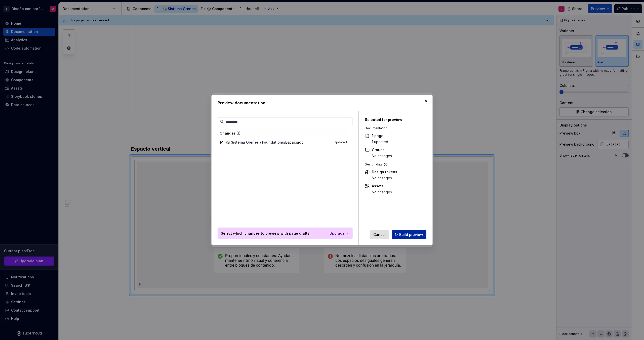 The width and height of the screenshot is (644, 340). Describe the element at coordinates (380, 136) in the screenshot. I see `div: 1 page` at that location.